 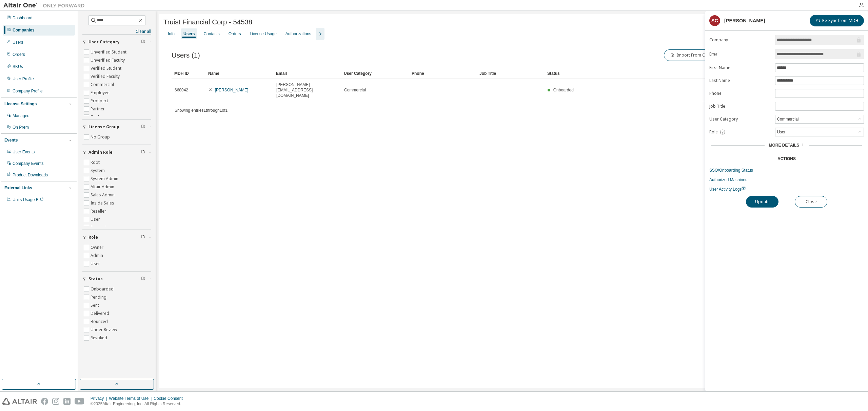 I want to click on span: User Activity Logs, so click(x=727, y=190).